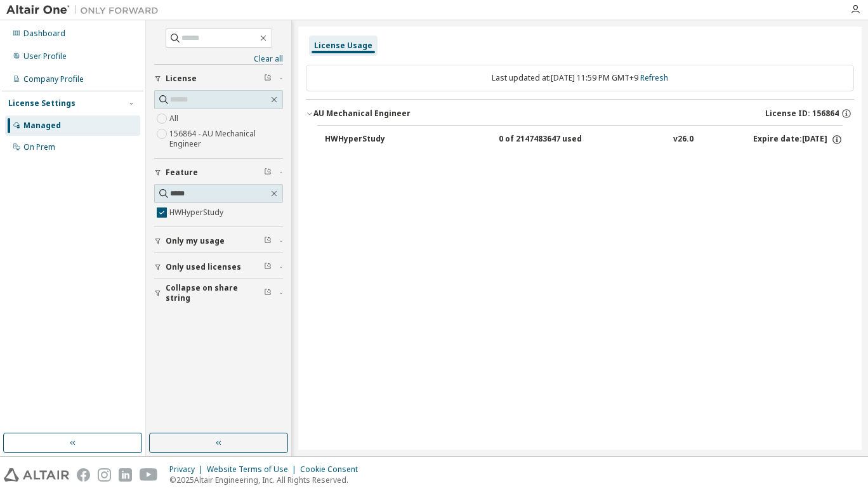  What do you see at coordinates (332, 469) in the screenshot?
I see `div: Cookie Consent` at bounding box center [332, 469].